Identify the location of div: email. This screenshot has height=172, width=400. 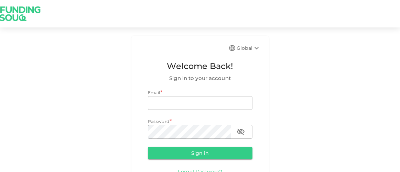
(200, 103).